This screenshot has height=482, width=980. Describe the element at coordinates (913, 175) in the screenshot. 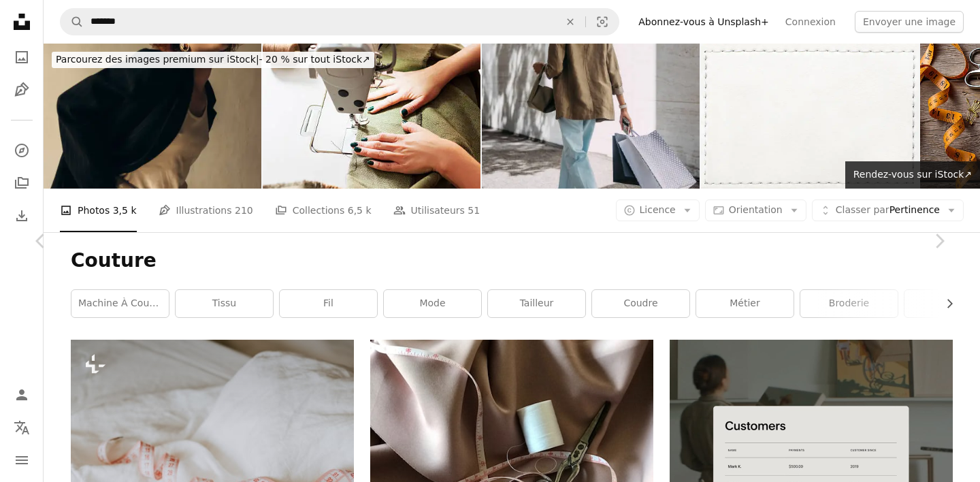

I see `a: Rendez-vous sur iStock↗` at that location.